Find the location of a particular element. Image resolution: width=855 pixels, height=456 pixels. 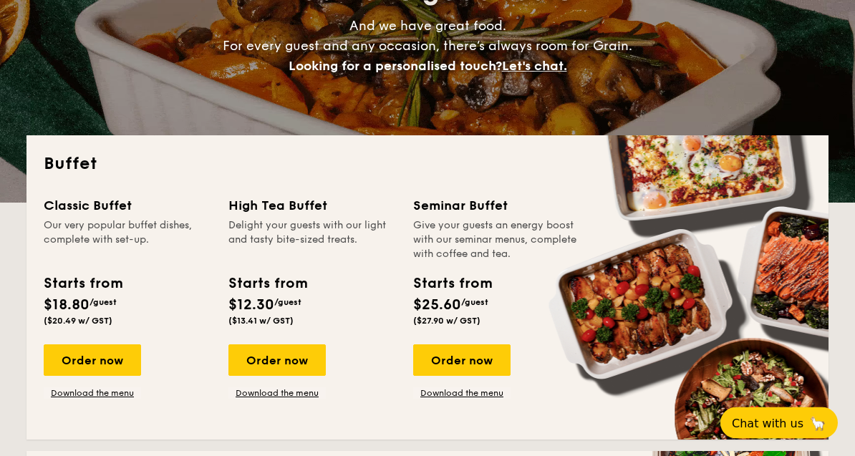

span: And we have great food. For every guest and any occasion, there’s always room for Grain. is located at coordinates (428, 47).